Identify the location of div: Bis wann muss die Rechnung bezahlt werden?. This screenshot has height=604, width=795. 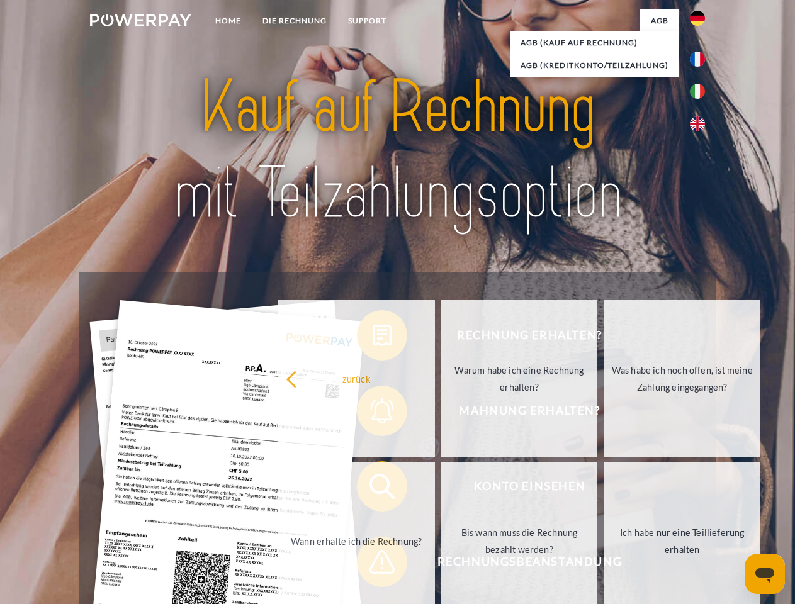
(519, 541).